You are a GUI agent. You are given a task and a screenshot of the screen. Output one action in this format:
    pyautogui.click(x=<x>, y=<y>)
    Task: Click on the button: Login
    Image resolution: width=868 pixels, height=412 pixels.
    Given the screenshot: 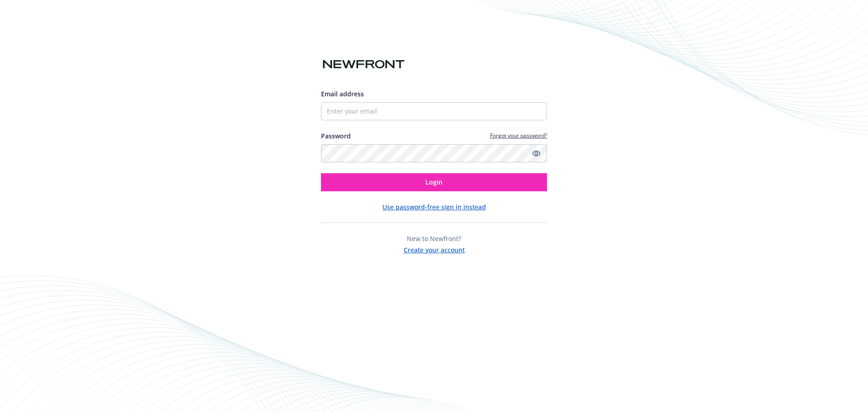 What is the action you would take?
    pyautogui.click(x=434, y=182)
    